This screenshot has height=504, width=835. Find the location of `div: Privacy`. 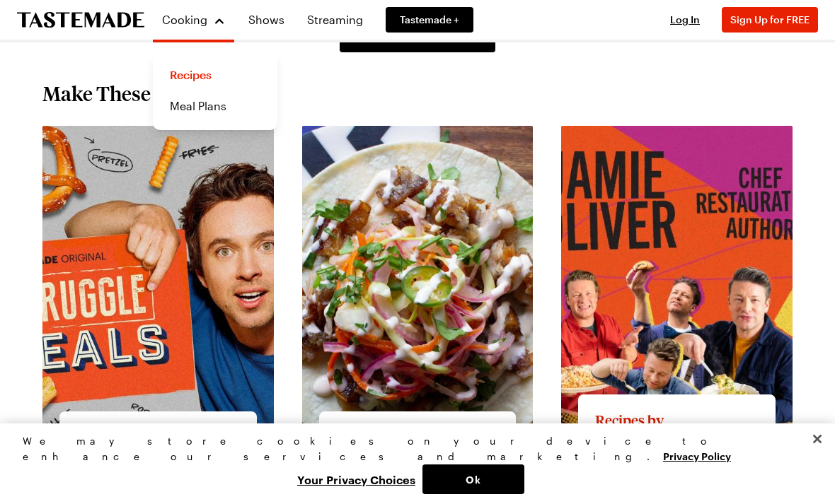

div: Privacy is located at coordinates (411, 464).